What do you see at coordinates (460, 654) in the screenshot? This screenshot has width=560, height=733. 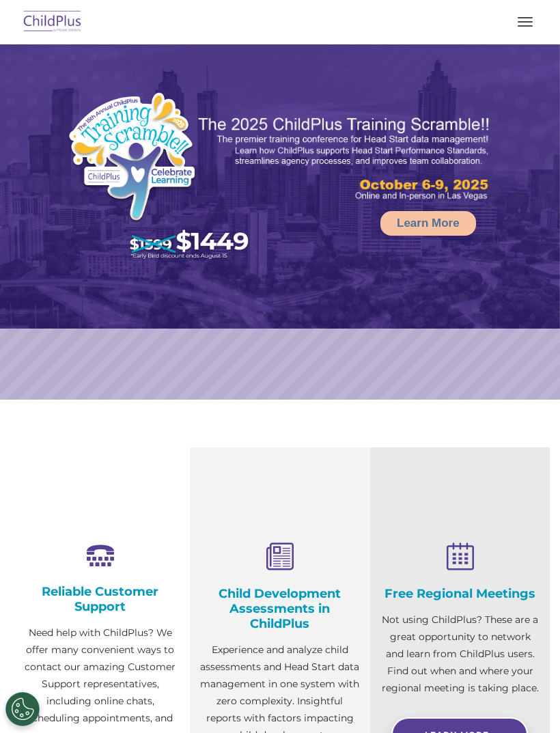 I see `p: Not using ChildPlus? These are a great opportunity to network and learn from ChildPlus users. Fin...` at bounding box center [460, 654].